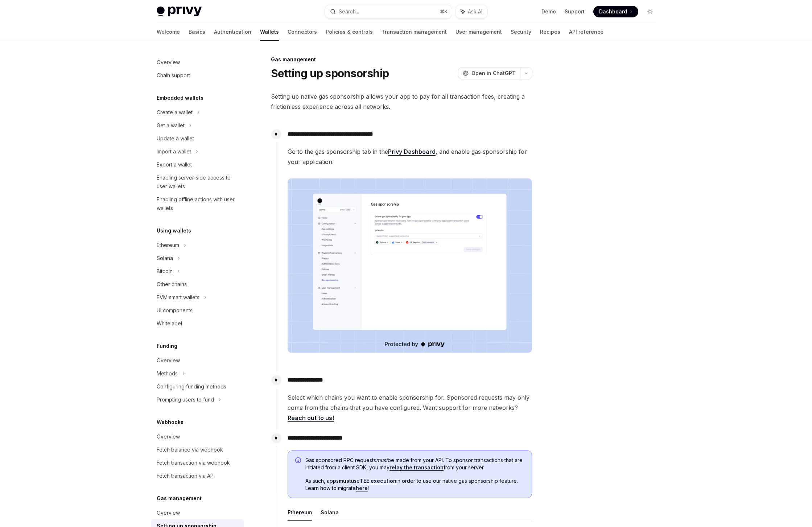 The image size is (812, 527). I want to click on a: Transaction management, so click(414, 32).